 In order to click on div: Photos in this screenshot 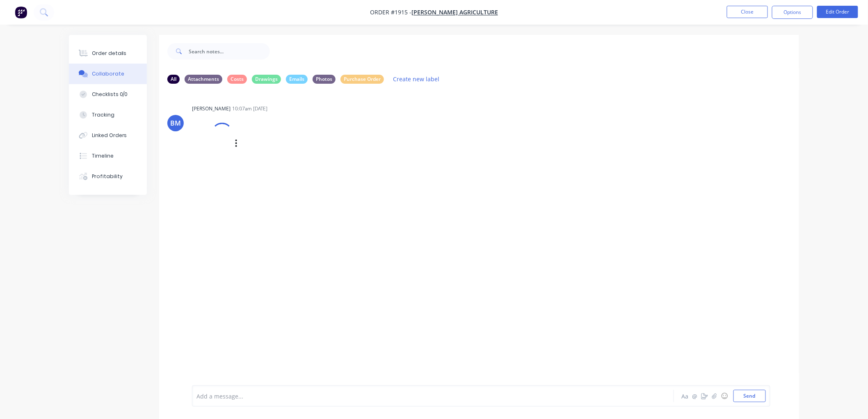, I will do `click(324, 79)`.